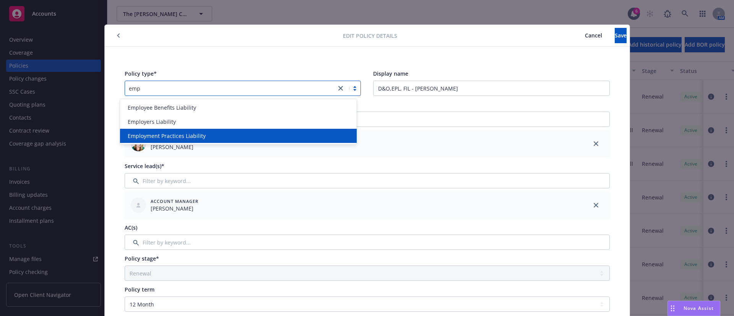  What do you see at coordinates (131, 227) in the screenshot?
I see `span: AC(s)` at bounding box center [131, 227].